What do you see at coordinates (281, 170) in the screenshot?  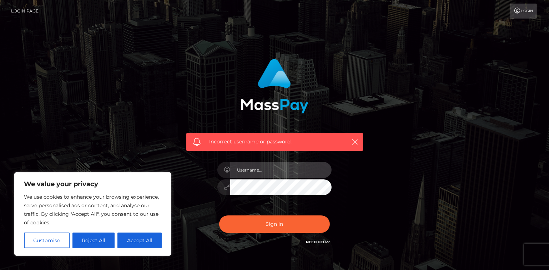 I see `input: Username...` at bounding box center [281, 170].